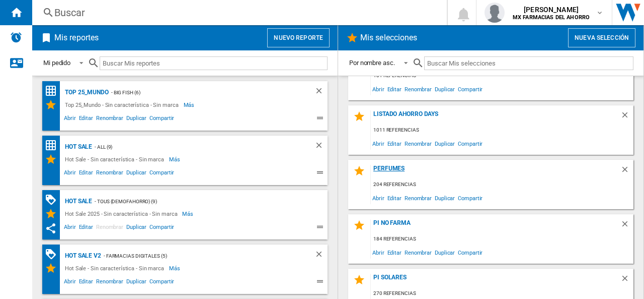  I want to click on div: - TOUS (demofahorro) (9), so click(200, 201).